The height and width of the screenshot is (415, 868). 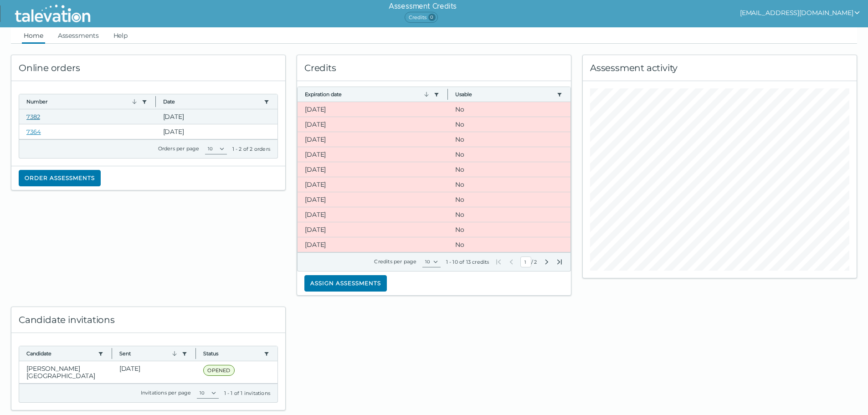 What do you see at coordinates (148, 320) in the screenshot?
I see `div: Candidate invitations` at bounding box center [148, 320].